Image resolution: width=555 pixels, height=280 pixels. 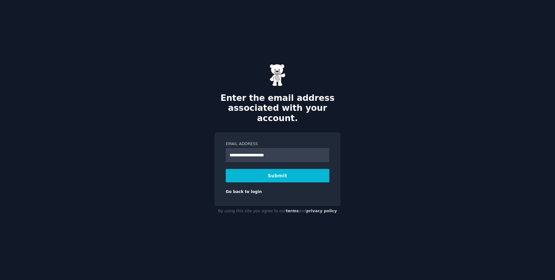 I want to click on a: Go back to login, so click(x=244, y=192).